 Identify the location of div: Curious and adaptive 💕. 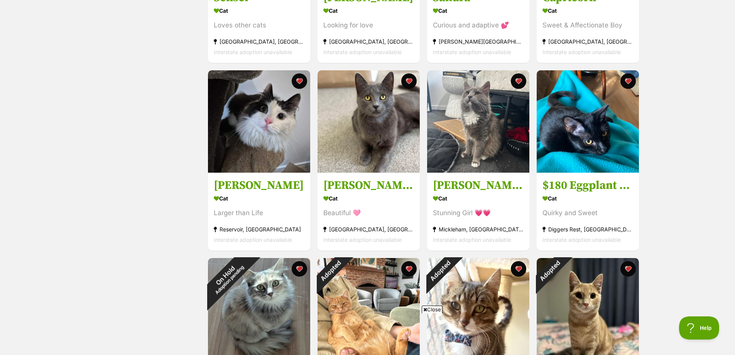
(478, 25).